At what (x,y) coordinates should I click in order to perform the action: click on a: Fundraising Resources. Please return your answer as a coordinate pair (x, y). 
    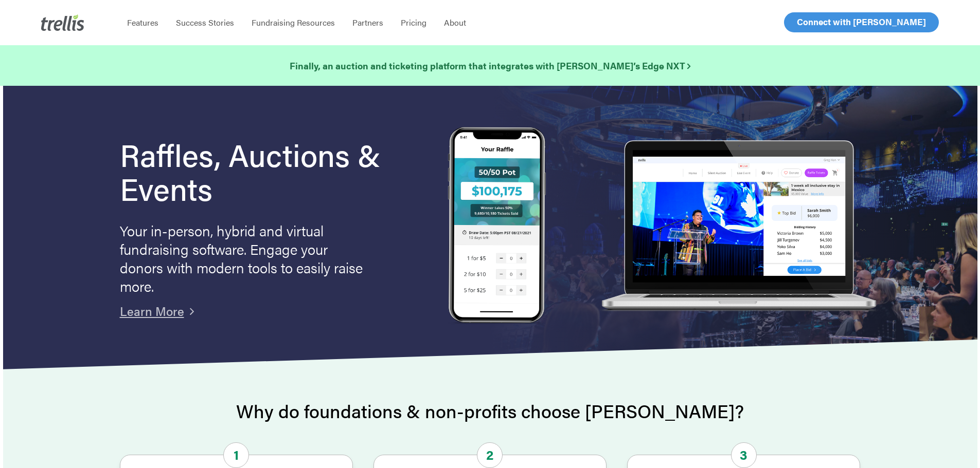
    Looking at the image, I should click on (293, 22).